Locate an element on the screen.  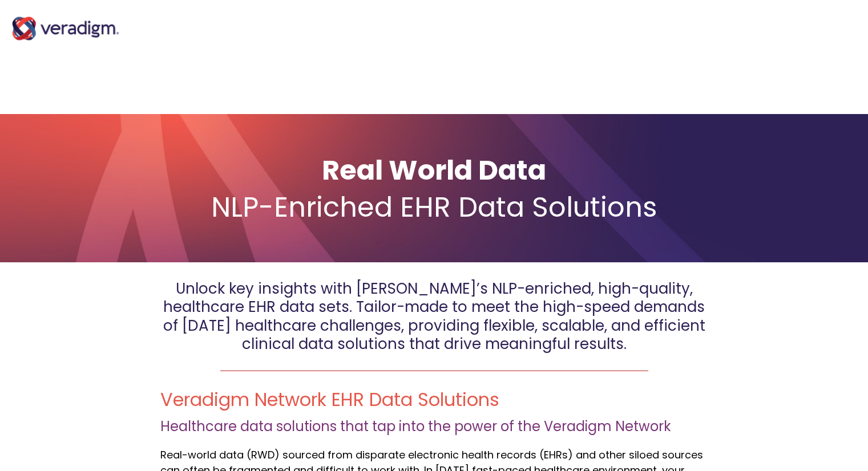
span: Real is located at coordinates (171, 455).